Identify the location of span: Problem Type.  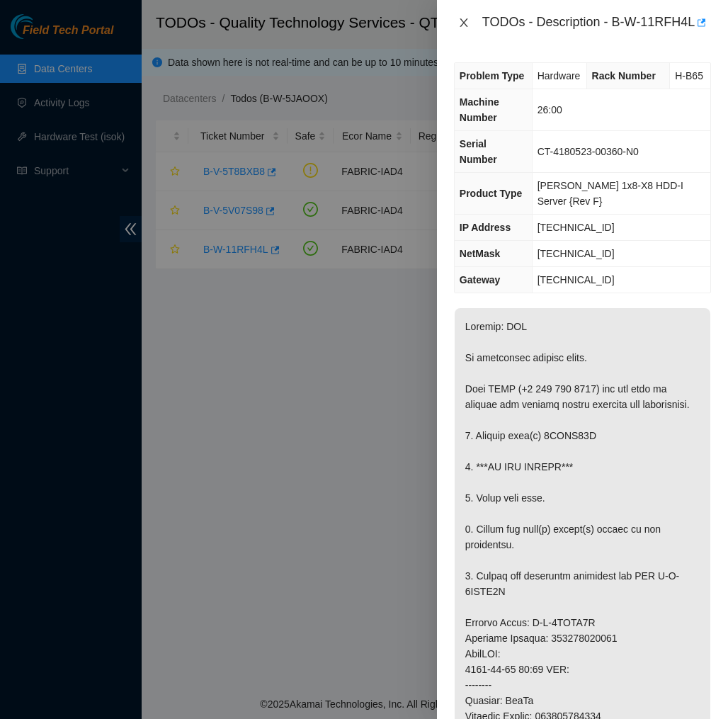
(492, 76).